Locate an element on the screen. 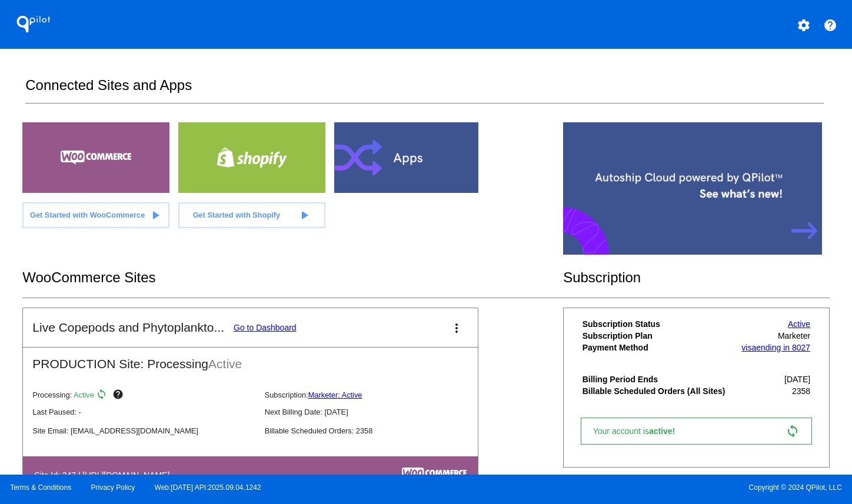 The height and width of the screenshot is (504, 852). a: Privacy Policy is located at coordinates (113, 488).